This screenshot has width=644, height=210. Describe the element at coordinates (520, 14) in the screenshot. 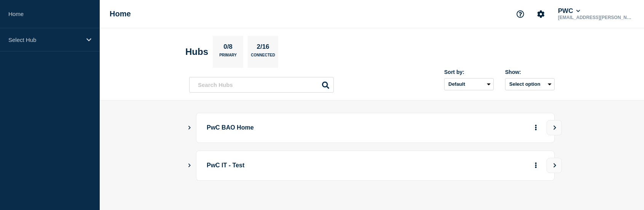

I see `button: Support` at that location.